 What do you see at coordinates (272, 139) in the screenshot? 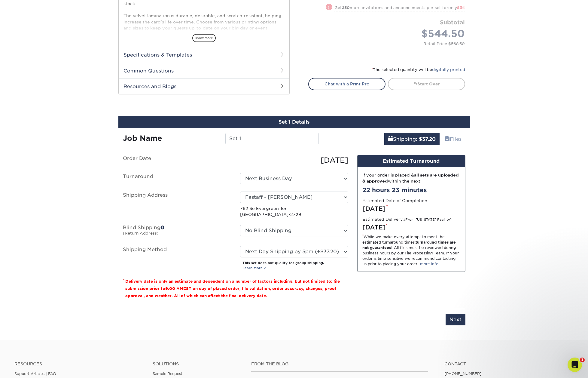
I see `input: Enter a job name` at bounding box center [272, 139].